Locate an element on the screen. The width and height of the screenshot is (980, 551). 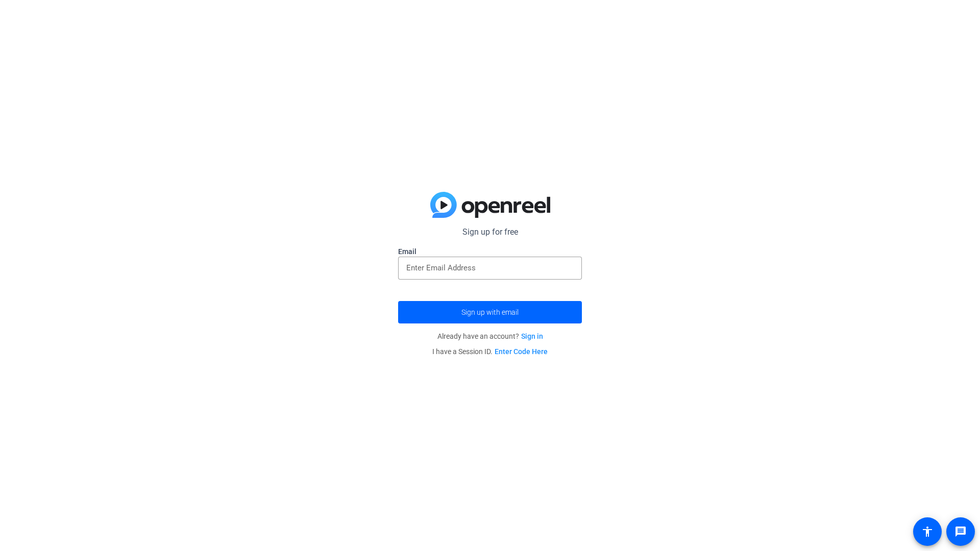
mat-icon: message is located at coordinates (961, 532).